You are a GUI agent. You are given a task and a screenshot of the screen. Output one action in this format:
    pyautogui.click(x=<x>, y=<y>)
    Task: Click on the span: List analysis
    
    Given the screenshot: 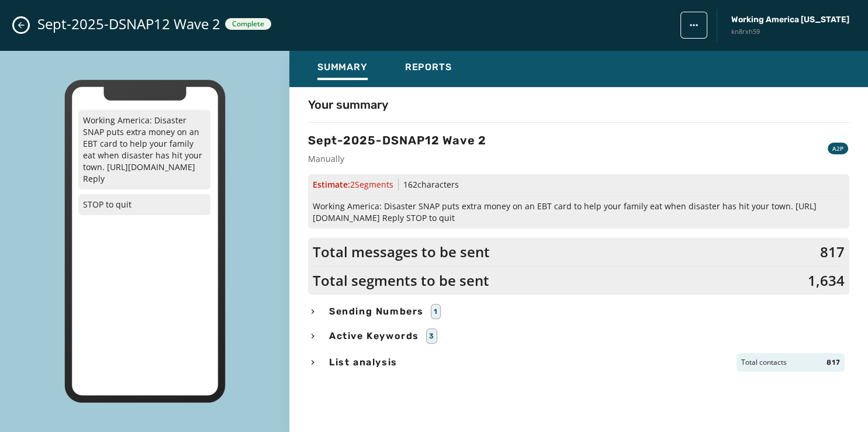 What is the action you would take?
    pyautogui.click(x=363, y=363)
    